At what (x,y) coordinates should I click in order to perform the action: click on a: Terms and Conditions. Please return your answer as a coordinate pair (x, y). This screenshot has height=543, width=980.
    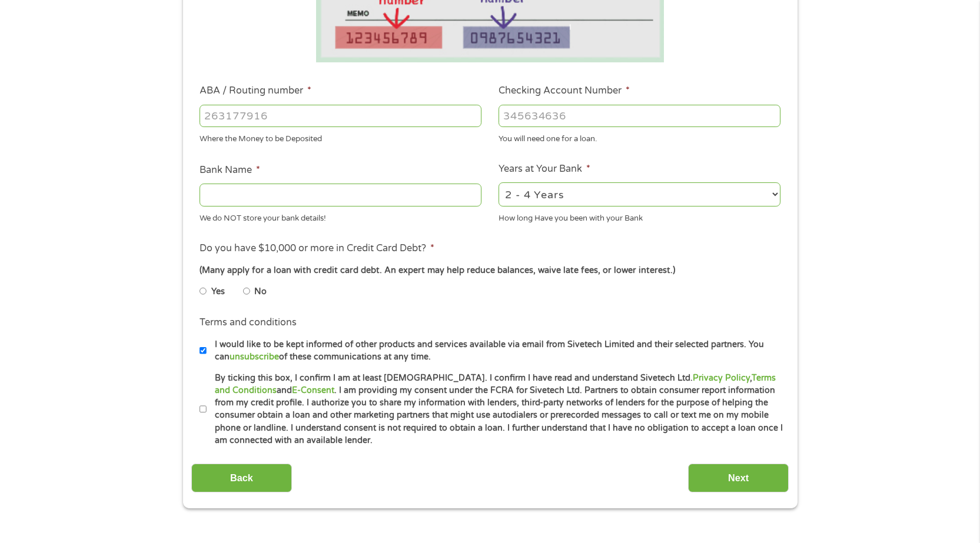
    Looking at the image, I should click on (495, 384).